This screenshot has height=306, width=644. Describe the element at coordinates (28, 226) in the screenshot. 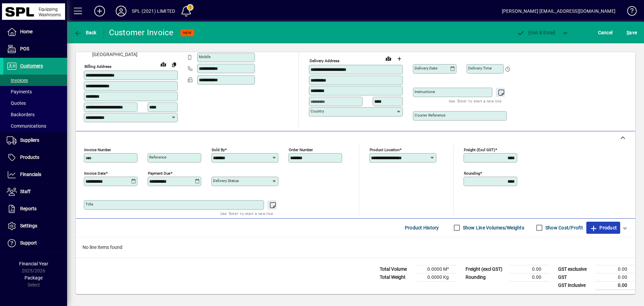

I see `span: Settings` at that location.